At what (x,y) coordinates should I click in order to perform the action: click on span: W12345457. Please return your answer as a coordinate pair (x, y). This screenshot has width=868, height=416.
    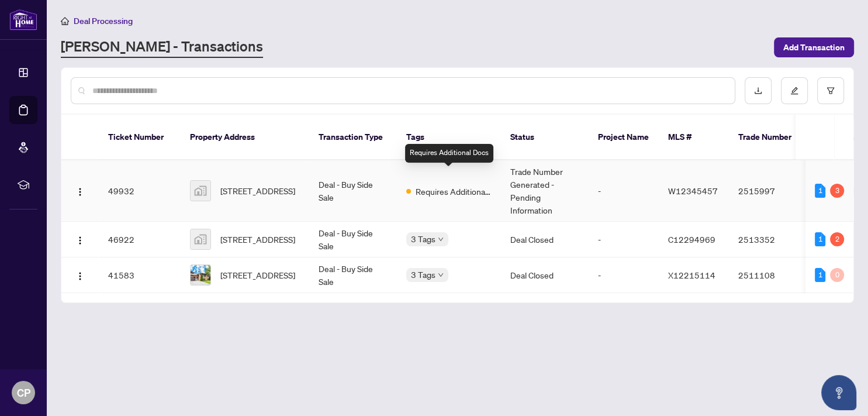
    Looking at the image, I should click on (692, 191).